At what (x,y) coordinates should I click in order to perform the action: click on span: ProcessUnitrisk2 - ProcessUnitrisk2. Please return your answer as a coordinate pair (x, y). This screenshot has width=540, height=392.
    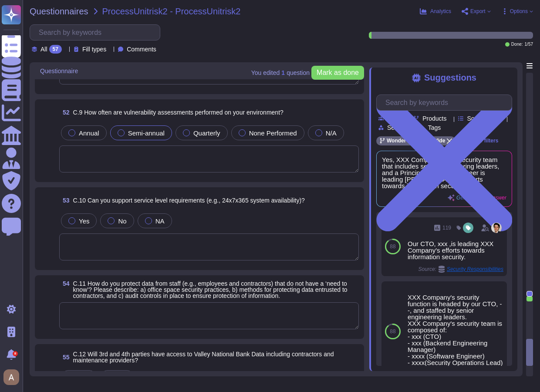
    Looking at the image, I should click on (172, 11).